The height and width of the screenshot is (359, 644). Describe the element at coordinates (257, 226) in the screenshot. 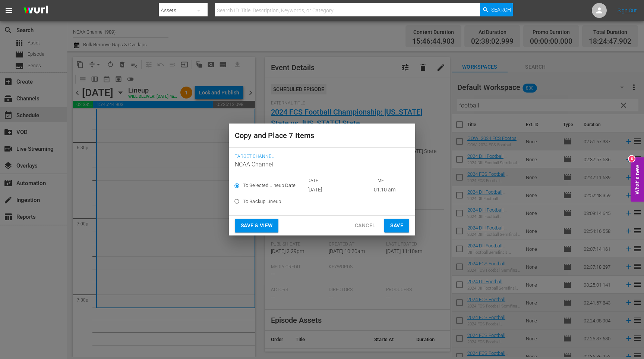

I see `button: Save & View` at that location.